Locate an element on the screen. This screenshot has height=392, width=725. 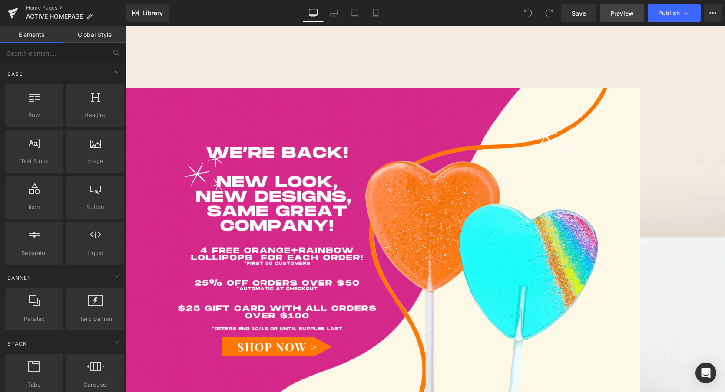
a: Global Style is located at coordinates (94, 35).